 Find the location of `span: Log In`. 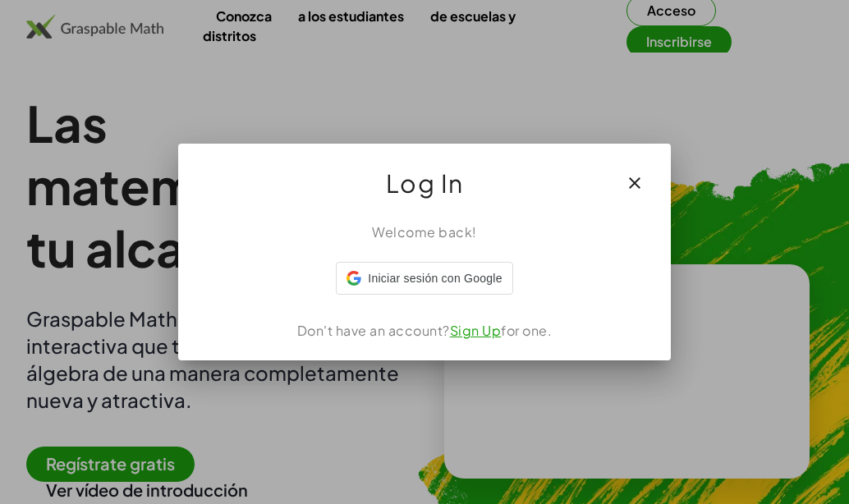

span: Log In is located at coordinates (424, 183).